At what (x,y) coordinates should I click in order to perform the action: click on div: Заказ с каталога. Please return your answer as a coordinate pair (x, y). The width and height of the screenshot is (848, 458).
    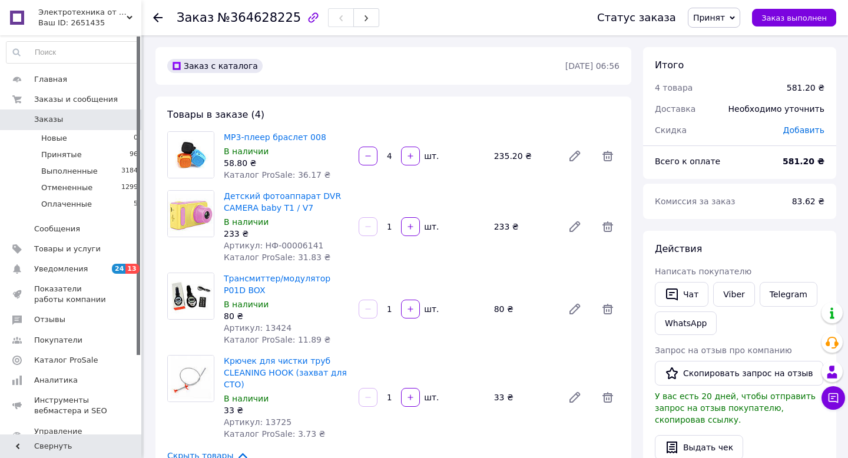
    Looking at the image, I should click on (215, 66).